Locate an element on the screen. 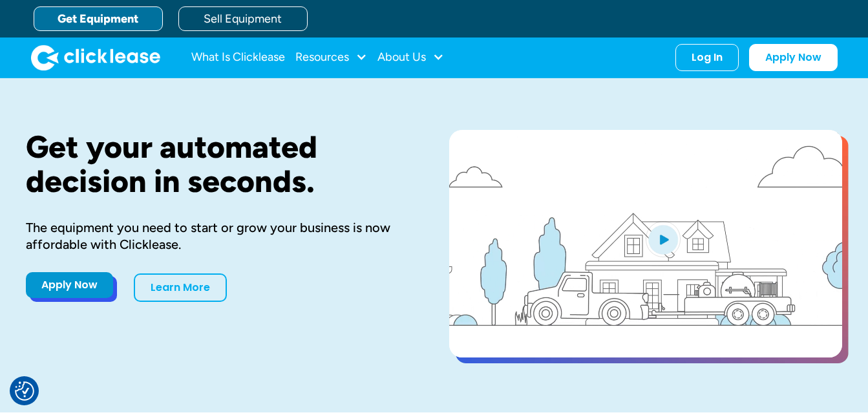 The image size is (868, 415). button: Consent Preferences is located at coordinates (24, 391).